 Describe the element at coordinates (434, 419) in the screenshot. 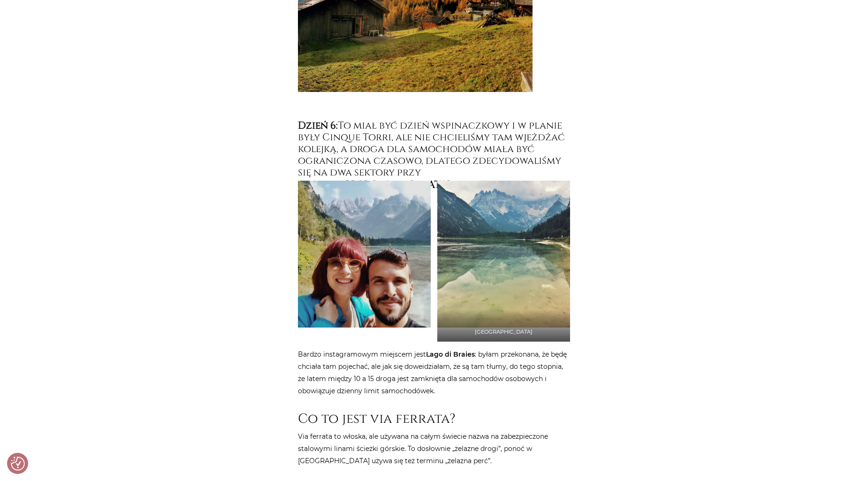

I see `h2: Co to jest via ferrata?` at that location.